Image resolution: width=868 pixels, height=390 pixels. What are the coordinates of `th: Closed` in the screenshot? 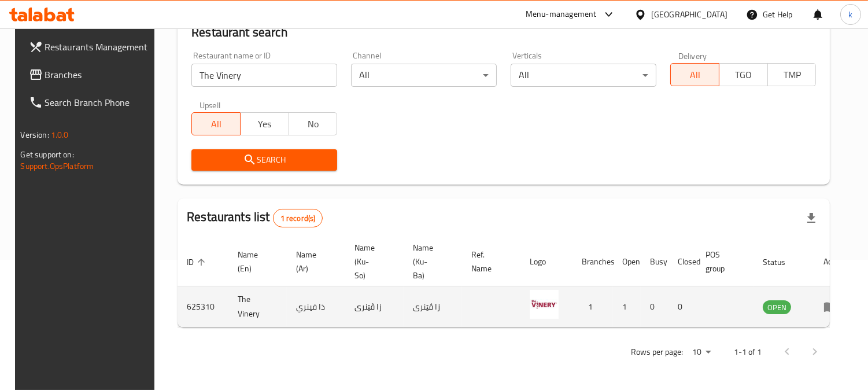 It's located at (682, 261).